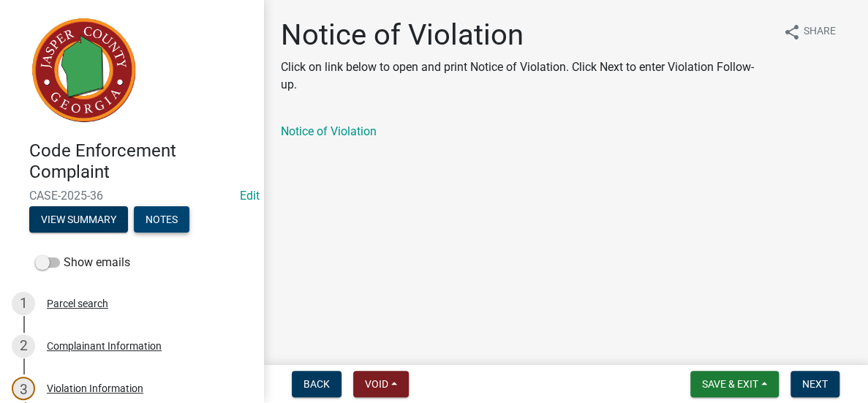 Image resolution: width=868 pixels, height=403 pixels. Describe the element at coordinates (141, 162) in the screenshot. I see `h4: Code Enforcement Complaint` at that location.